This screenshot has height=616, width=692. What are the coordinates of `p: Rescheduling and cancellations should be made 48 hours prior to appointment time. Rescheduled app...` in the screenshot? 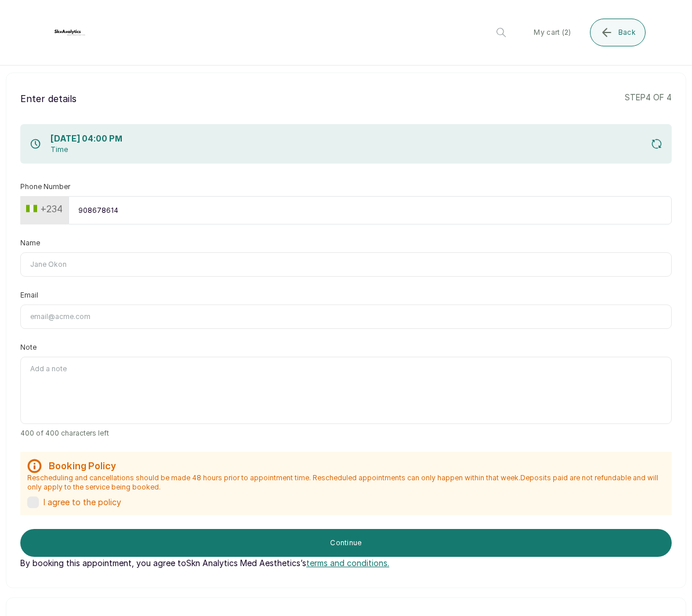 It's located at (346, 483).